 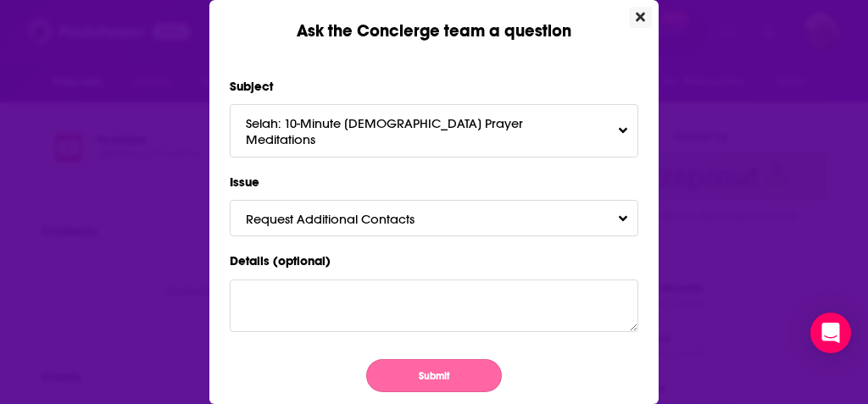 What do you see at coordinates (347, 219) in the screenshot?
I see `span: Request Additional Contacts` at bounding box center [347, 219].